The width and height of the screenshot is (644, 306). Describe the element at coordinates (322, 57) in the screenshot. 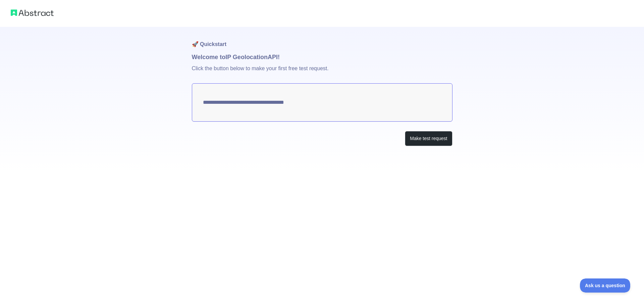

I see `h1: Welcome to IP Geolocation API!` at that location.